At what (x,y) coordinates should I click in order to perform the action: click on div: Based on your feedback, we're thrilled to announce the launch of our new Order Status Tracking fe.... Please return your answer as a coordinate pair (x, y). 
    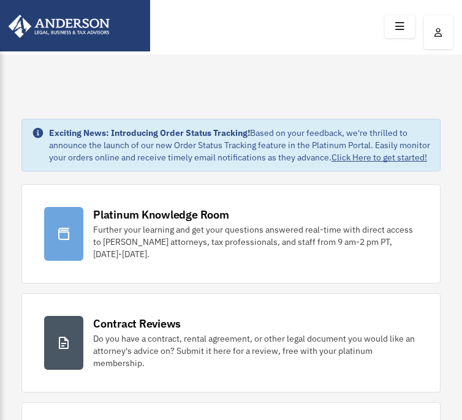
    Looking at the image, I should click on (240, 145).